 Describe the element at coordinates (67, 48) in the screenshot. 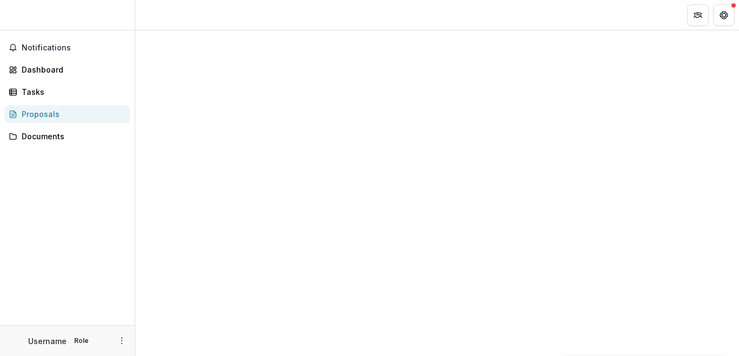

I see `button: Notifications` at that location.